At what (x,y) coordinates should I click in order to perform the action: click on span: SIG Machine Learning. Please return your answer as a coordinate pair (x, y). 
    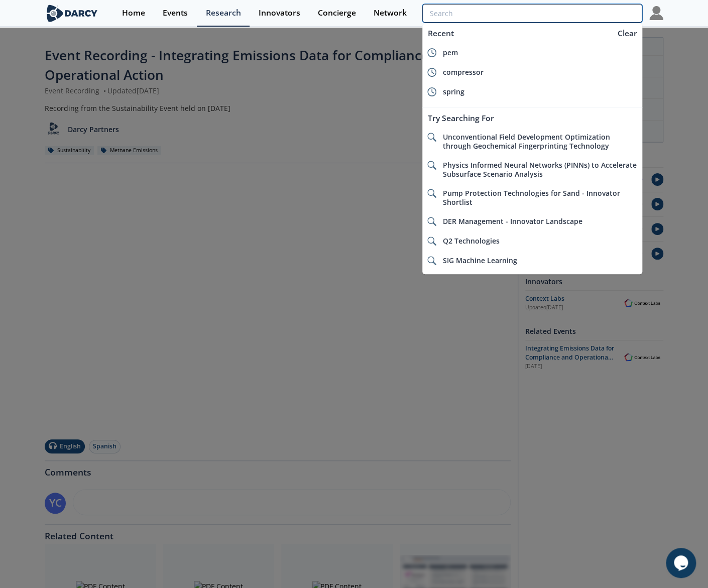
    Looking at the image, I should click on (480, 260).